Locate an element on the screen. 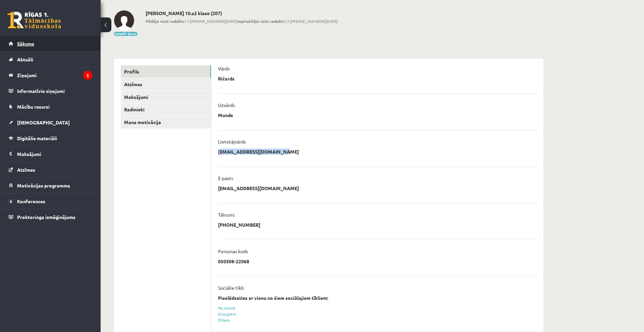 Image resolution: width=644 pixels, height=332 pixels. p: E-pasts is located at coordinates (225, 178).